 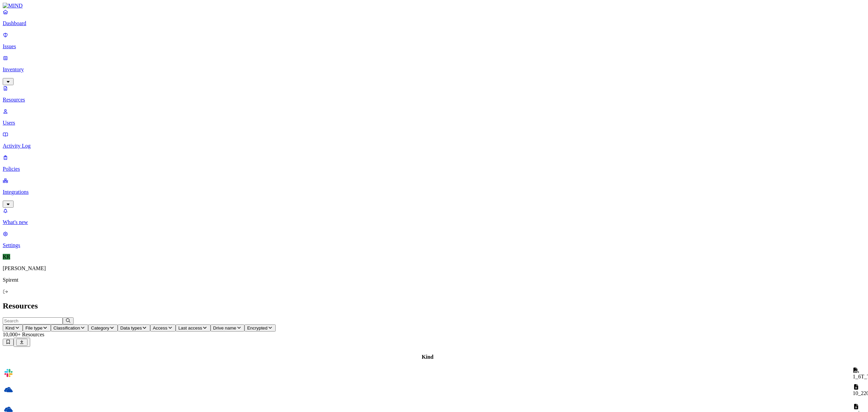 What do you see at coordinates (427, 357) in the screenshot?
I see `div: Kind` at bounding box center [427, 357].